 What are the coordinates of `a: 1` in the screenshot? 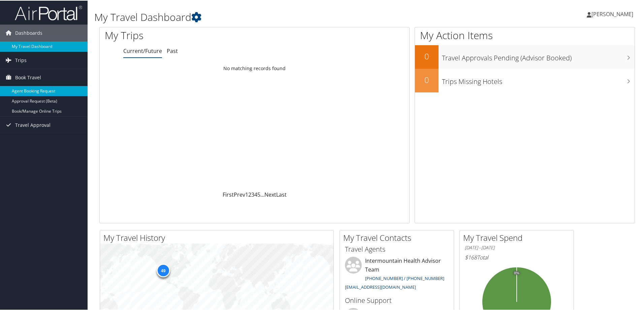 It's located at (247, 194).